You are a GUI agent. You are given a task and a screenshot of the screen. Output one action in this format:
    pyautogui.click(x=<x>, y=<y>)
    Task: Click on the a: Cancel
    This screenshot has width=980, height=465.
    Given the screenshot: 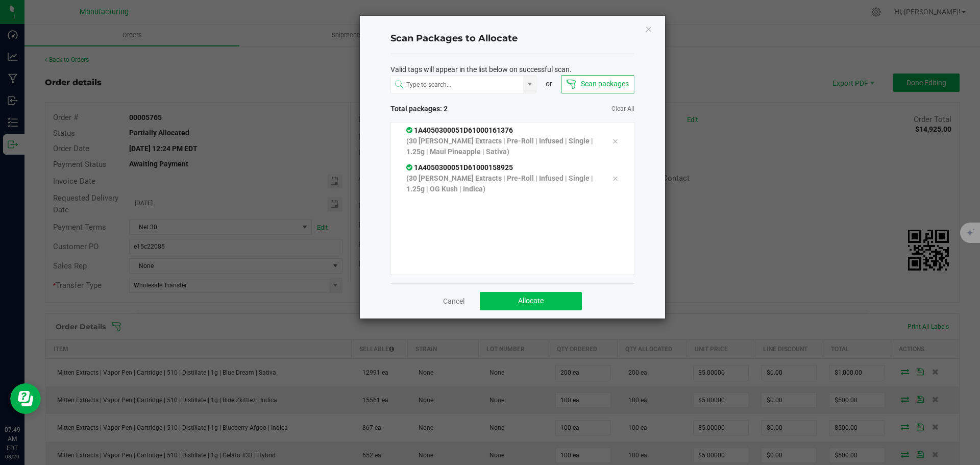 What is the action you would take?
    pyautogui.click(x=454, y=301)
    